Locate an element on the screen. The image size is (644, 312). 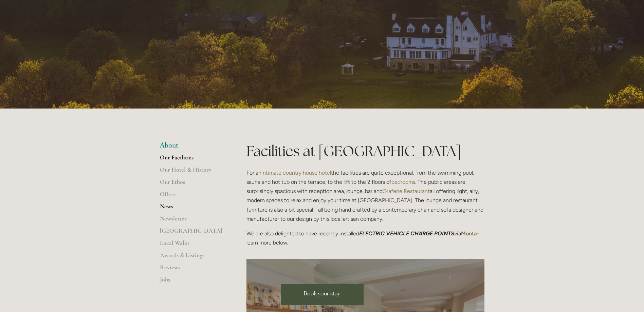
a: Awards & Listings is located at coordinates (192, 258).